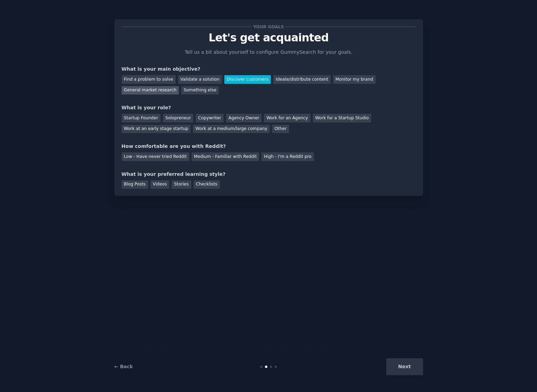 The width and height of the screenshot is (537, 392). What do you see at coordinates (268, 69) in the screenshot?
I see `div: What is your main objective?` at bounding box center [268, 69].